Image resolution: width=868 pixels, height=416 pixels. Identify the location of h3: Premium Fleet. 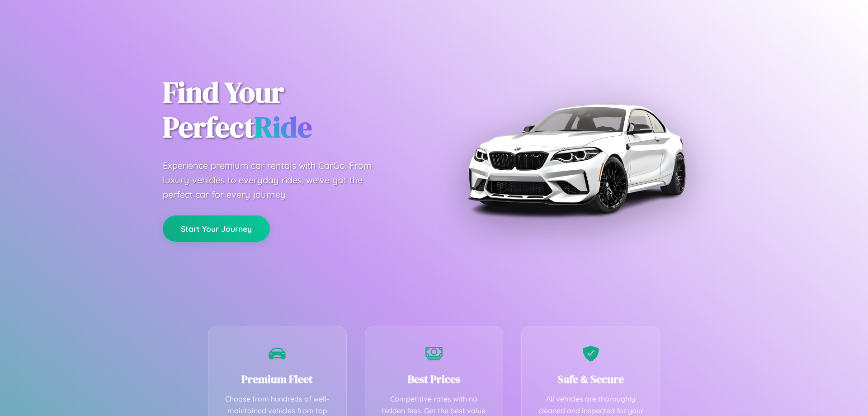
(277, 379).